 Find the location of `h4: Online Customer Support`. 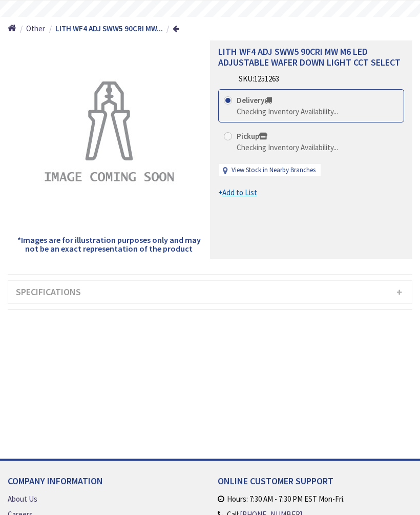

h4: Online Customer Support is located at coordinates (315, 485).